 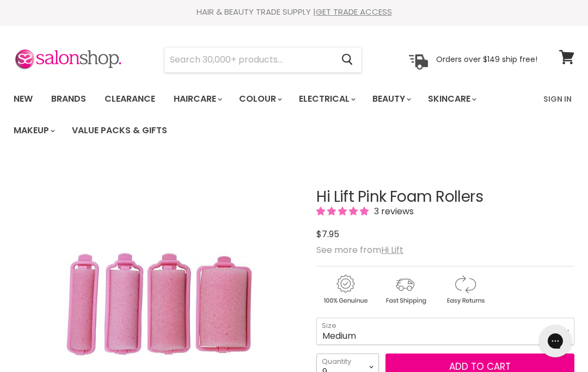 I want to click on span: 3 reviews, so click(x=392, y=211).